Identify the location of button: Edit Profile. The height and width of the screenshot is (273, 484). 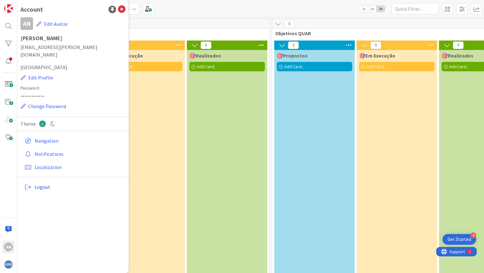
(37, 78).